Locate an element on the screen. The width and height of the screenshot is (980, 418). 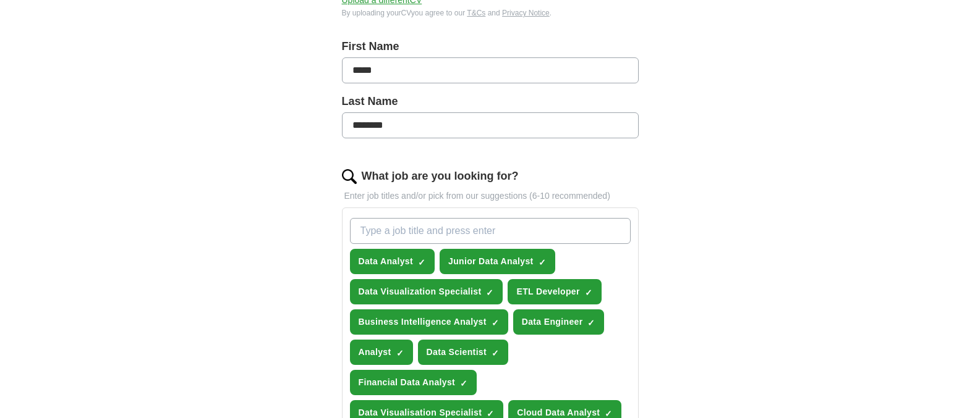
img: search.png is located at coordinates (349, 176).